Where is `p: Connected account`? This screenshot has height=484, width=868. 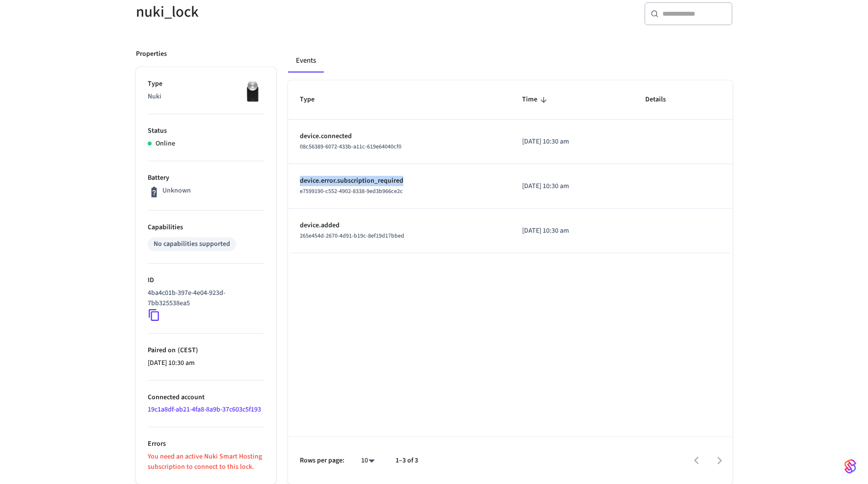 p: Connected account is located at coordinates (206, 397).